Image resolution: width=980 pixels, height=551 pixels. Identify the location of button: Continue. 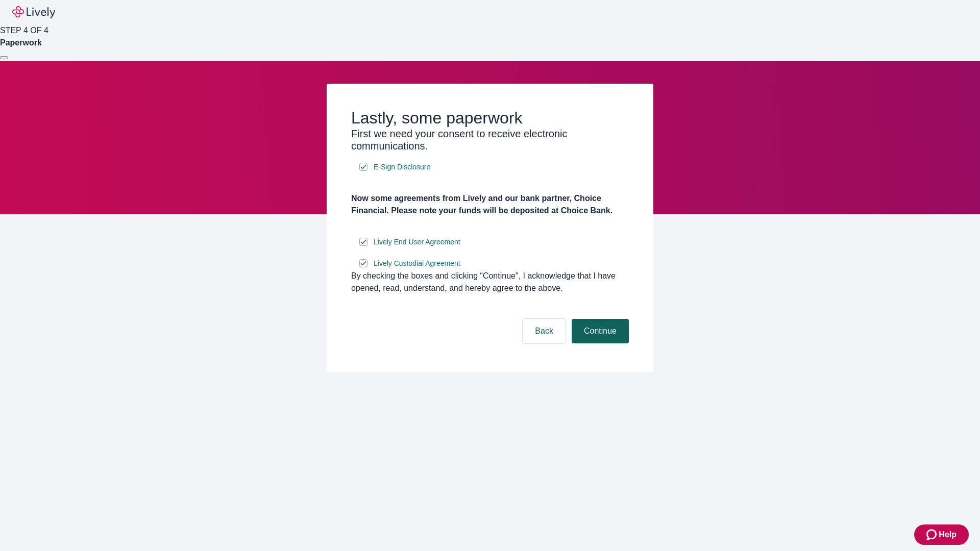
(600, 331).